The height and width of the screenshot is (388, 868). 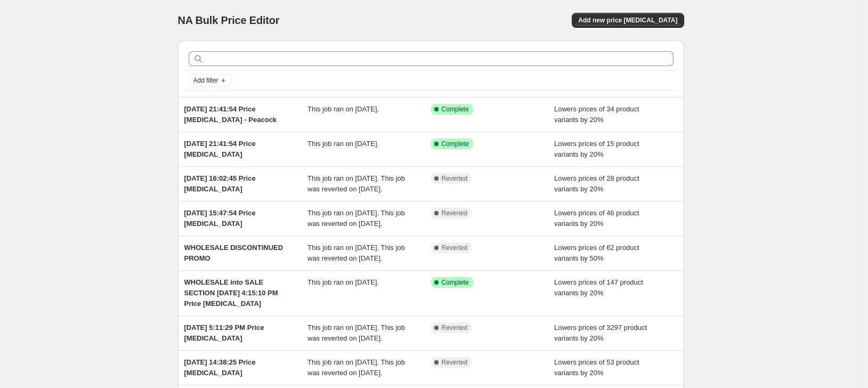 I want to click on span: Lowers prices of 147 product variants by 20%, so click(x=598, y=287).